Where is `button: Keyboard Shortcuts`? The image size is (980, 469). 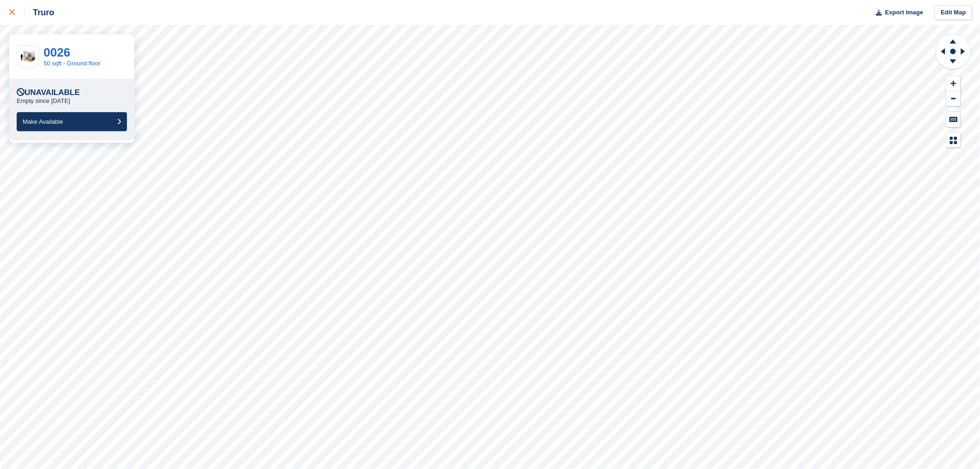
button: Keyboard Shortcuts is located at coordinates (954, 119).